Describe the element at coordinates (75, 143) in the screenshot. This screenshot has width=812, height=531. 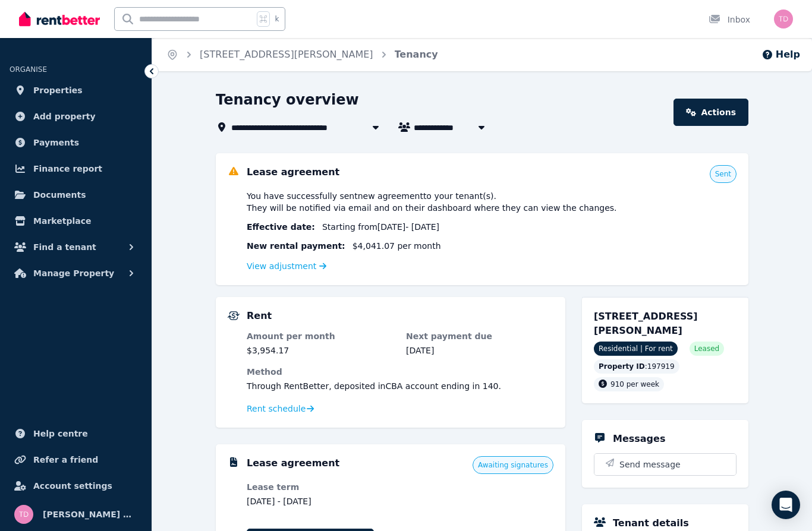
I see `a: Payments` at that location.